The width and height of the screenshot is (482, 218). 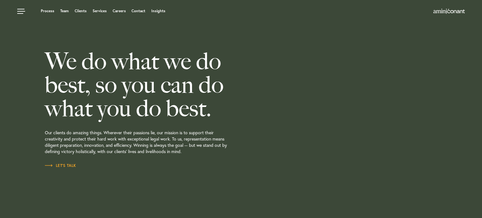 What do you see at coordinates (119, 11) in the screenshot?
I see `a: Careers` at bounding box center [119, 11].